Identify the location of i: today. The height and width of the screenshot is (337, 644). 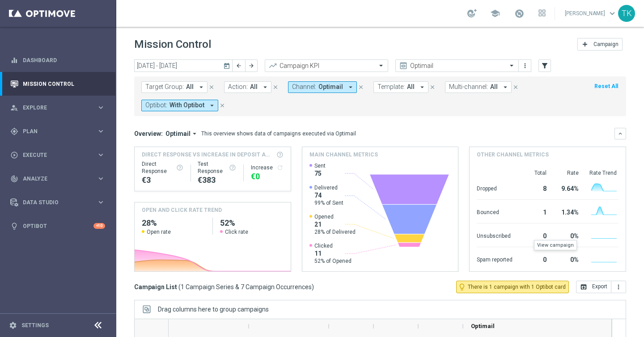
(227, 66).